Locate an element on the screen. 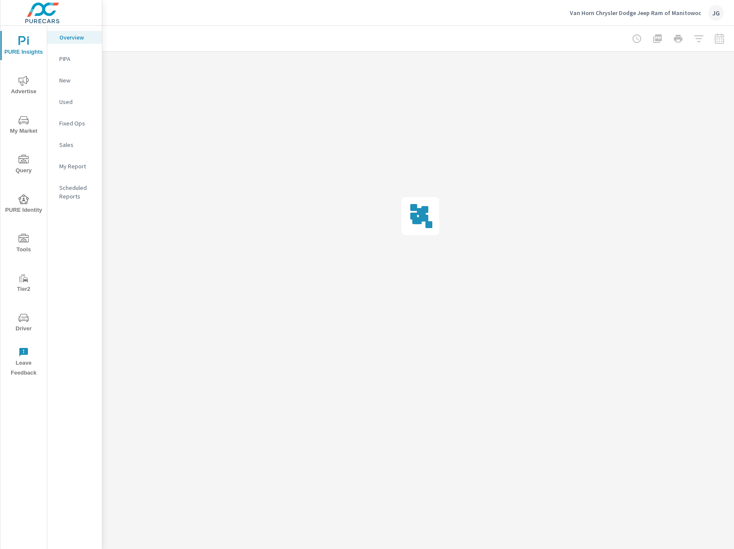 The width and height of the screenshot is (734, 549). p: Overview is located at coordinates (77, 37).